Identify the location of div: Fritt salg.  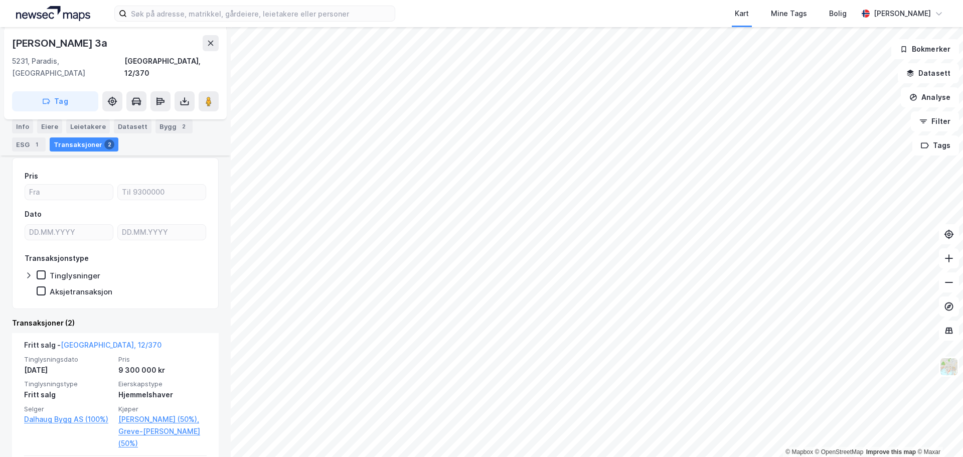
(68, 395).